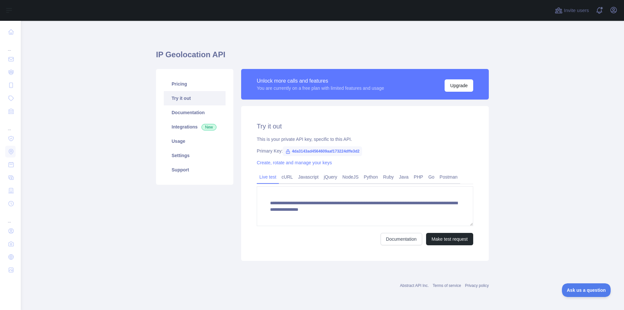 Image resolution: width=624 pixels, height=310 pixels. What do you see at coordinates (209, 127) in the screenshot?
I see `span: New` at bounding box center [209, 127].